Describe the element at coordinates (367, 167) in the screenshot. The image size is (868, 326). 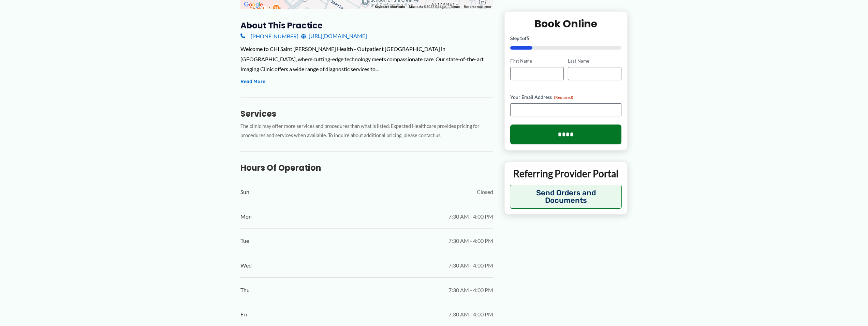
I see `h3: Hours of Operation` at that location.